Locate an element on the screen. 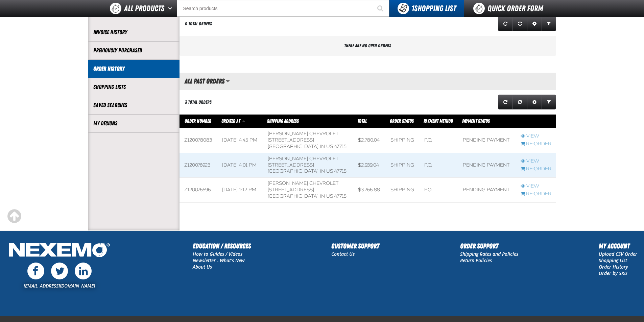  span: Order Status is located at coordinates (402, 121).